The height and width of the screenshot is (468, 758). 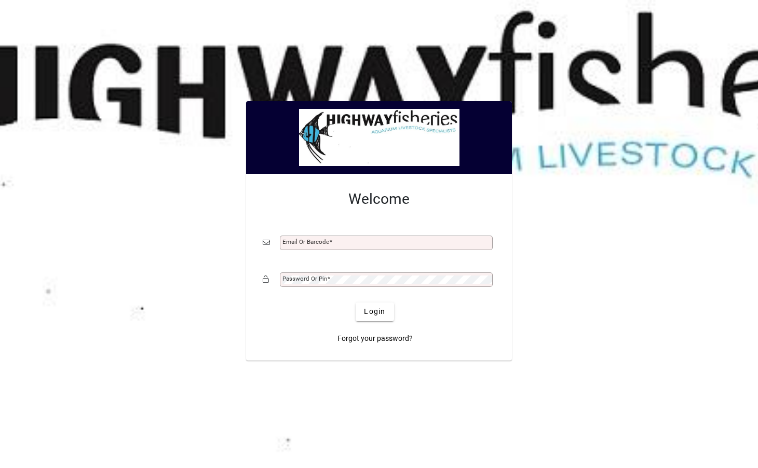 I want to click on h2: Welcome, so click(x=379, y=199).